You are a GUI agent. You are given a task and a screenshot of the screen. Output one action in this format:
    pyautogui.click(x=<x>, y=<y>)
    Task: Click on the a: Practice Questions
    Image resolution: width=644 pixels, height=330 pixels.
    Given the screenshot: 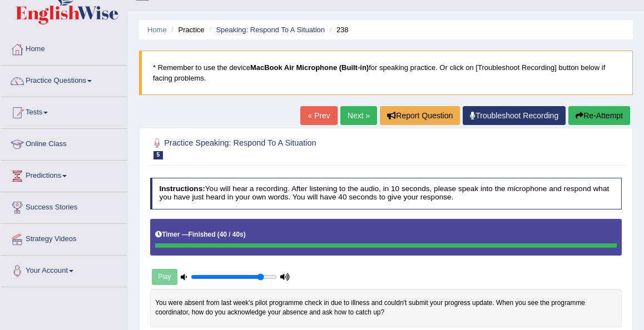 What is the action you would take?
    pyautogui.click(x=64, y=79)
    